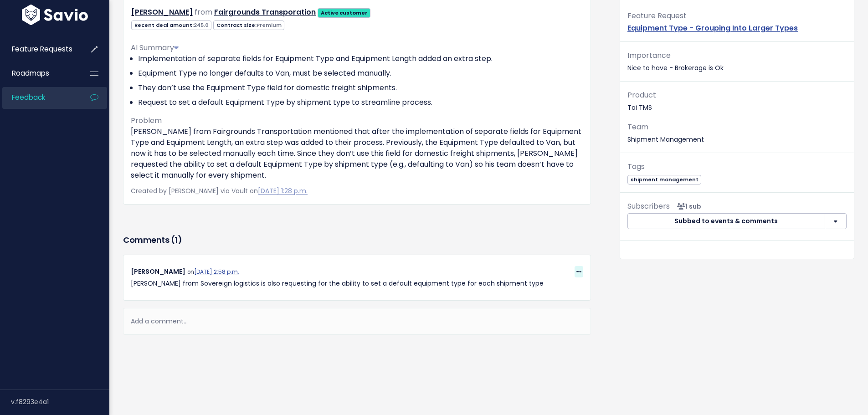  Describe the element at coordinates (39, 97) in the screenshot. I see `a: Feedback` at that location.